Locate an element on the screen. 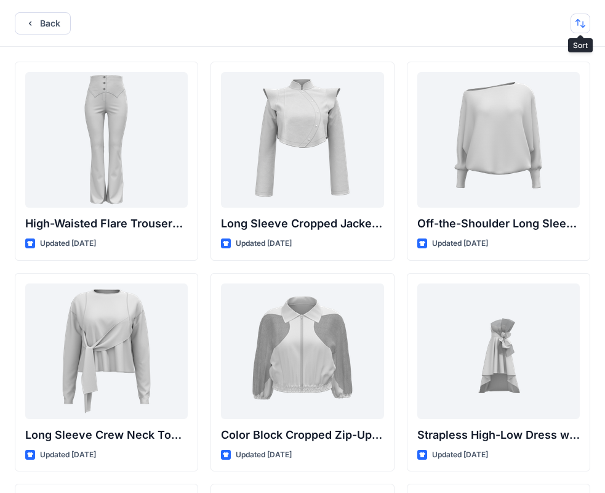 The height and width of the screenshot is (493, 605). a: Long Sleeve Cropped Jacket with Mandarin Collar and Shoulder Detail is located at coordinates (302, 140).